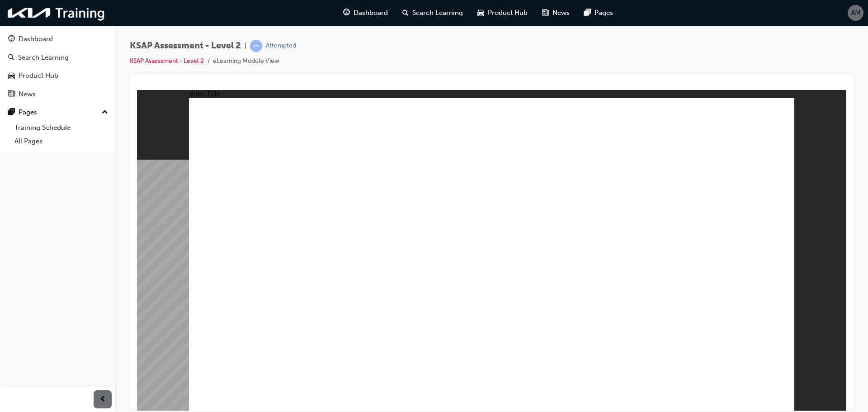 The width and height of the screenshot is (868, 412). I want to click on div: Pages, so click(28, 112).